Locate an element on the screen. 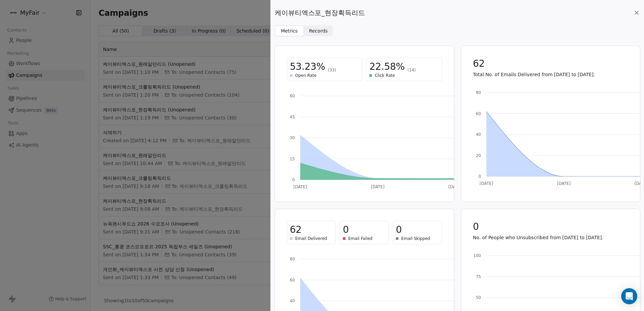  span: Open Rate is located at coordinates (306, 76).